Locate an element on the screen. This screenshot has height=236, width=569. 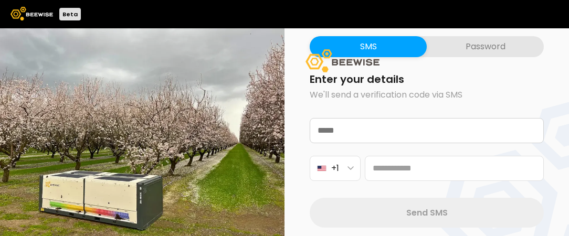
span: +1 is located at coordinates (335, 168).